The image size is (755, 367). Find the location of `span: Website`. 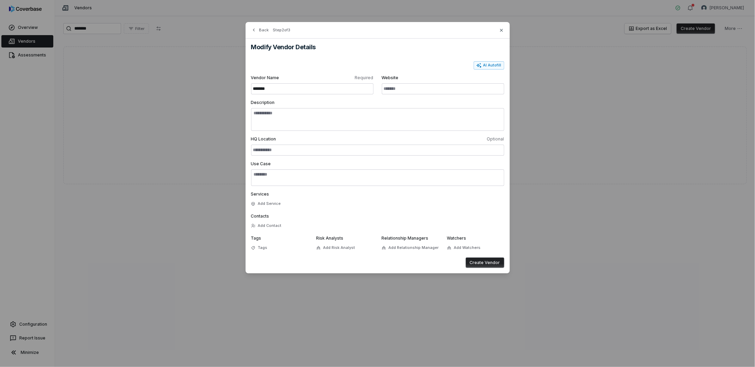

span: Website is located at coordinates (443, 78).